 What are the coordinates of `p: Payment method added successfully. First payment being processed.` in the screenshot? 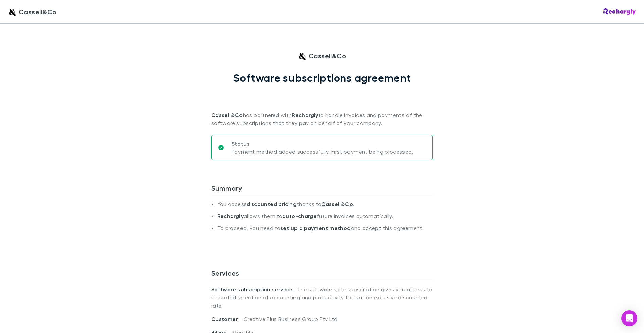 It's located at (322, 151).